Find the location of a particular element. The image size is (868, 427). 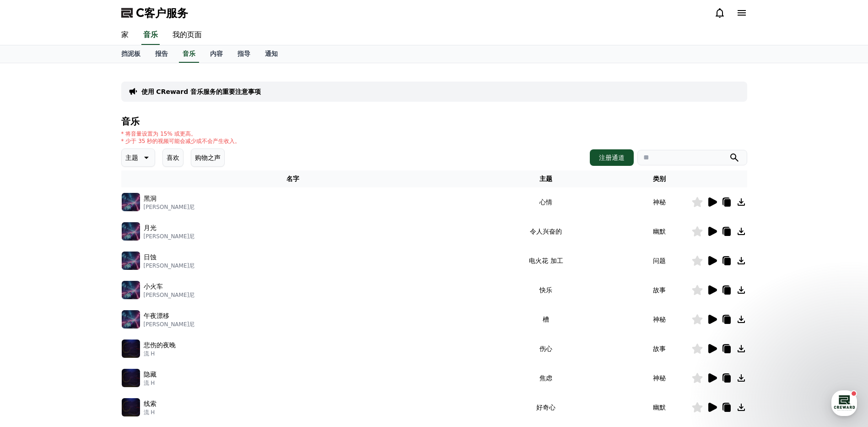

a: 挡泥板 is located at coordinates (131, 54).